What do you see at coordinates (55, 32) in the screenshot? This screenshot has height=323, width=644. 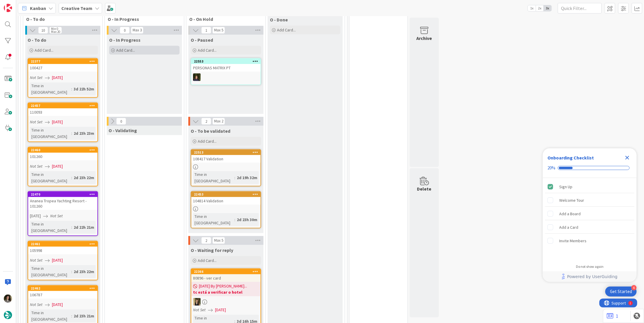 I see `div: Max 20` at bounding box center [55, 32].